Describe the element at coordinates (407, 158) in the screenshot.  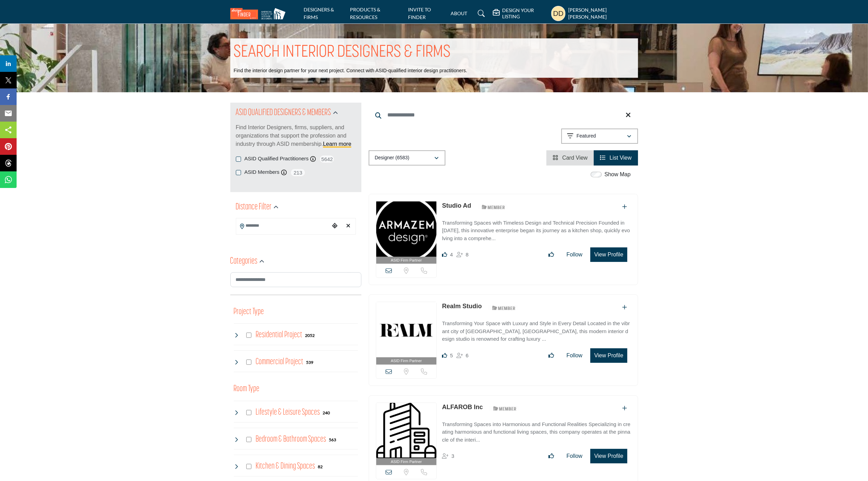
I see `button: Designer (6583)` at that location.